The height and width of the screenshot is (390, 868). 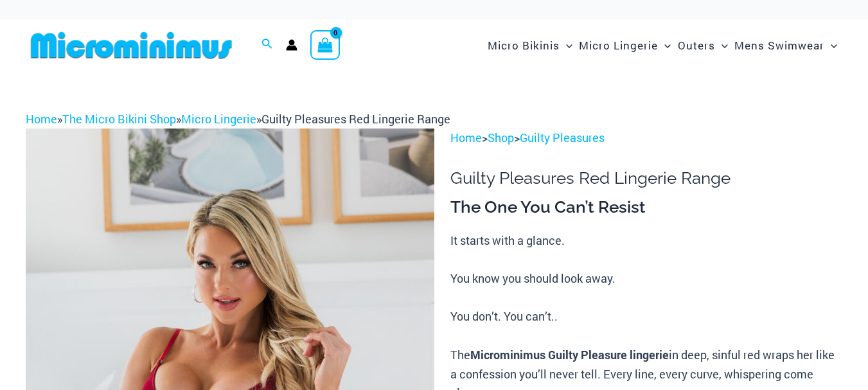 I want to click on span: Mens Swimwear, so click(x=779, y=45).